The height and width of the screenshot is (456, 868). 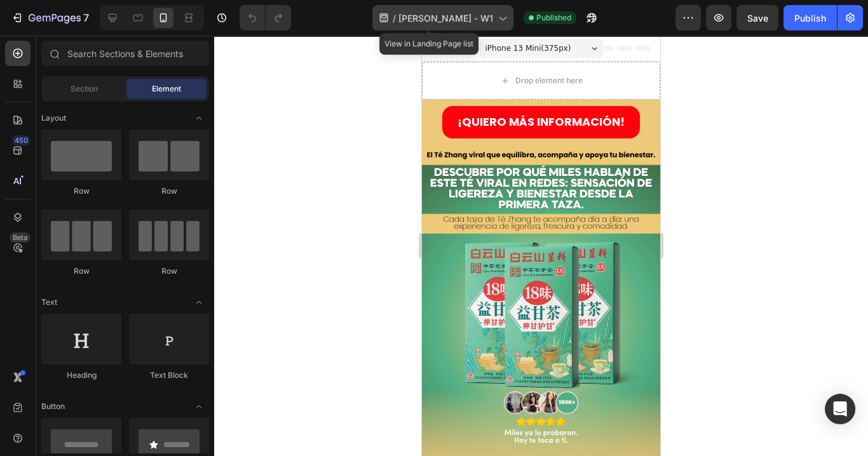 I want to click on span: Text, so click(x=49, y=303).